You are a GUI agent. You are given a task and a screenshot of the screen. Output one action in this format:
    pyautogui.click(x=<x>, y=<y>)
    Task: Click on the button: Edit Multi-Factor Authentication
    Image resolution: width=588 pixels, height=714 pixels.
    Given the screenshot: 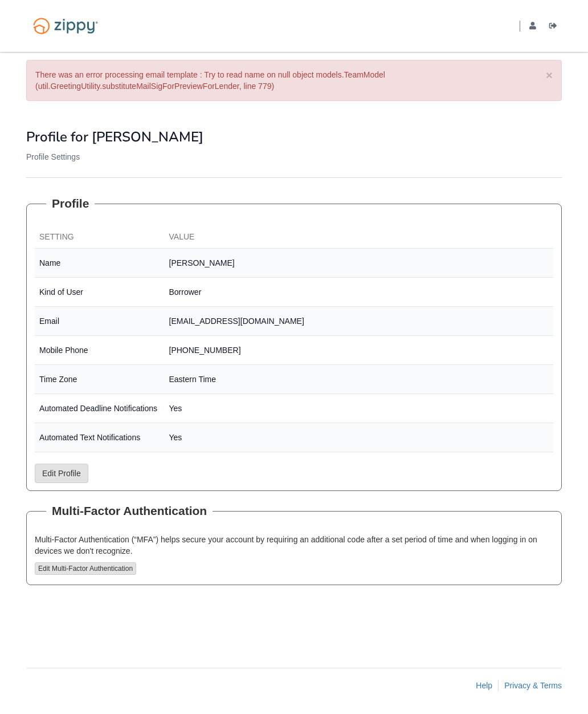 What is the action you would take?
    pyautogui.click(x=85, y=569)
    